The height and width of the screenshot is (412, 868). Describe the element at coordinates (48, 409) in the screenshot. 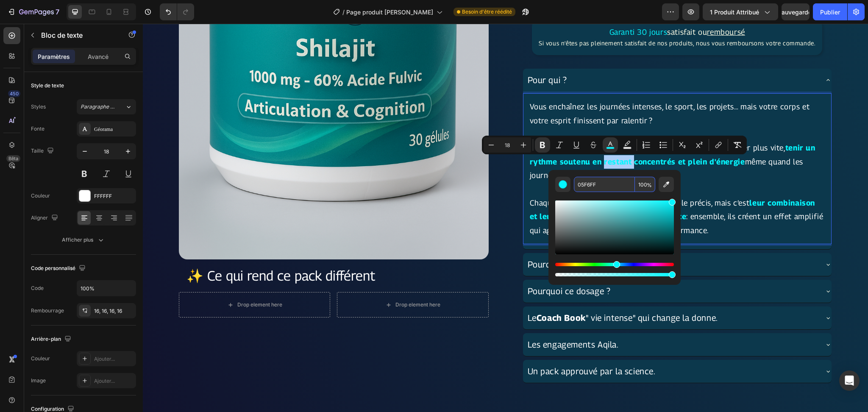

I see `font: Configuration` at that location.